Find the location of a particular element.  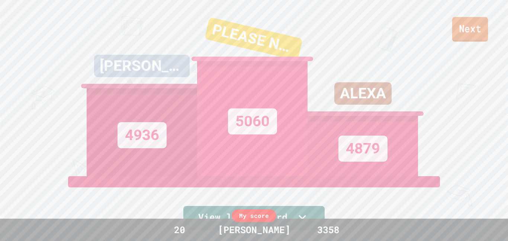

div: 4879 is located at coordinates (363, 148).